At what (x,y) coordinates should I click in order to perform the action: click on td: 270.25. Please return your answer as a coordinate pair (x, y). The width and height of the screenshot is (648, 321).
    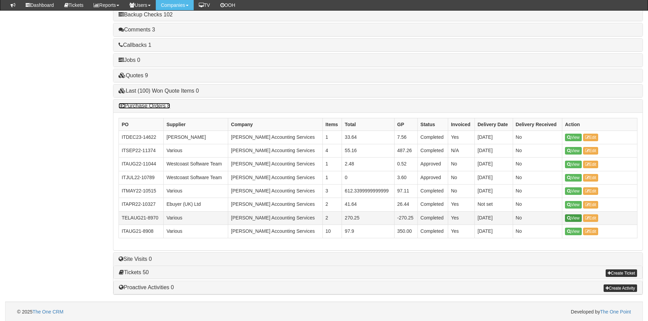
    Looking at the image, I should click on (368, 218).